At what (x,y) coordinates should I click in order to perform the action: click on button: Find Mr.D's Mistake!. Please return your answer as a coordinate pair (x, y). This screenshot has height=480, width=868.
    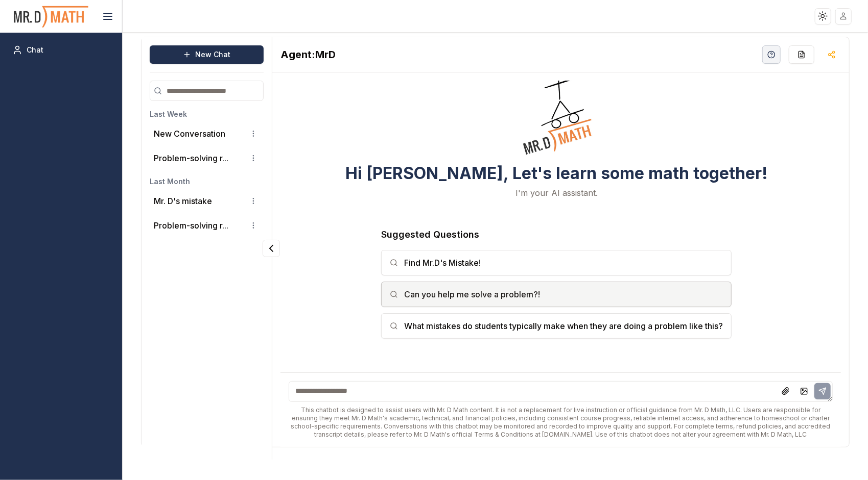
    Looking at the image, I should click on (556, 263).